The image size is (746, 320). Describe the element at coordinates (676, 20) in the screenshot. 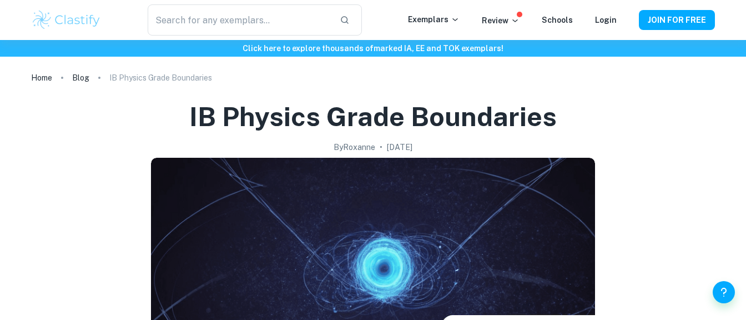

I see `a: JOIN FOR FREE` at that location.